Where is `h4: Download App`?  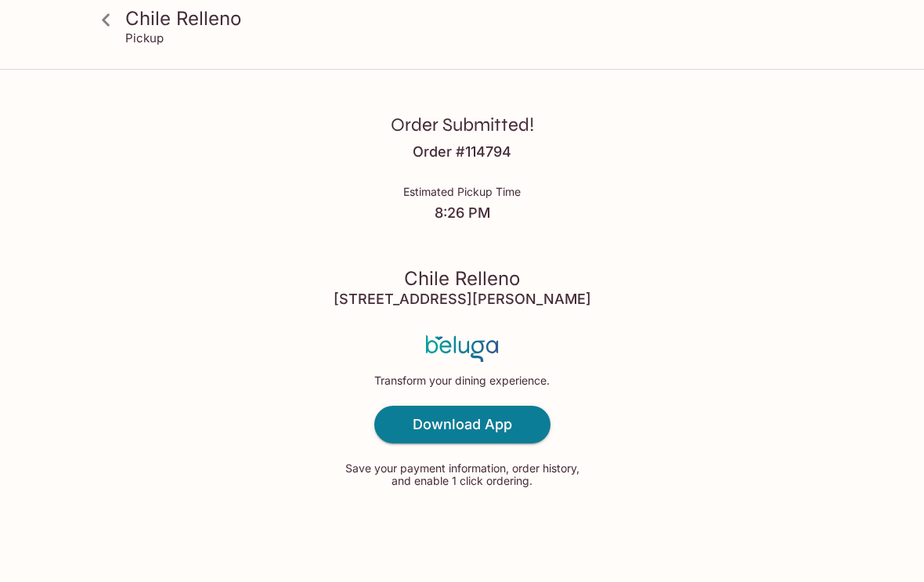
h4: Download App is located at coordinates (462, 425).